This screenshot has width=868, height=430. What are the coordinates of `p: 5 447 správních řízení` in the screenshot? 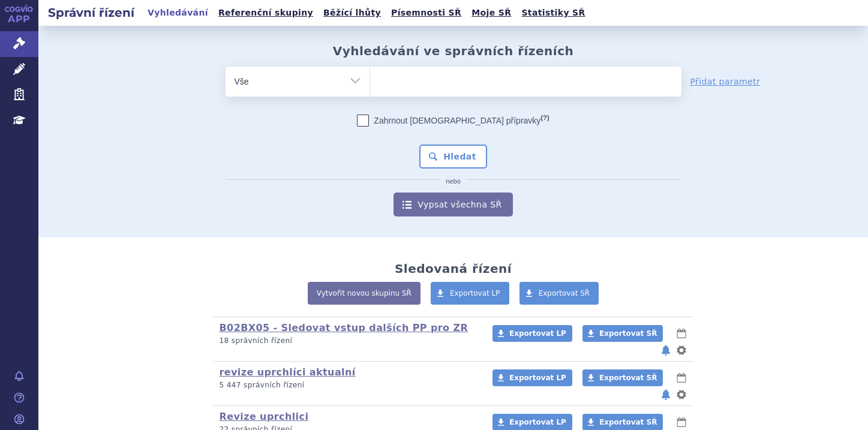 It's located at (348, 385).